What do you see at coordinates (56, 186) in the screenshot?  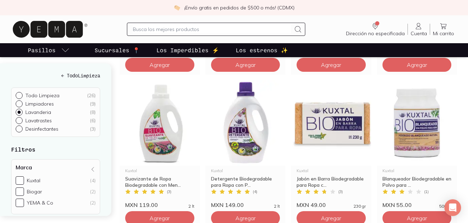 I see `div: Marca` at bounding box center [56, 186].